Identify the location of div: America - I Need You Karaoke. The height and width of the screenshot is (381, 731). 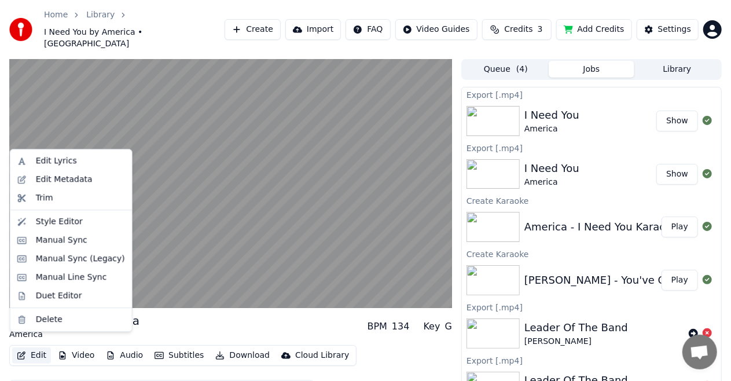
(602, 227).